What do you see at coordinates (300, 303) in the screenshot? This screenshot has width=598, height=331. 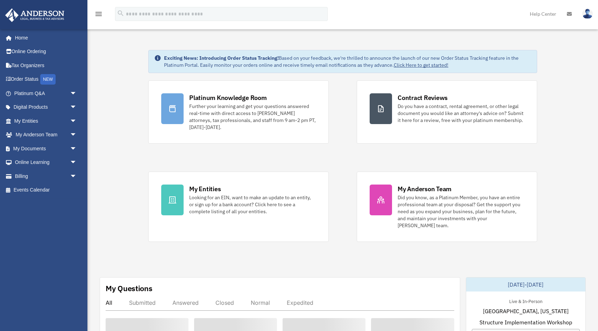 I see `div: Expedited` at bounding box center [300, 303].